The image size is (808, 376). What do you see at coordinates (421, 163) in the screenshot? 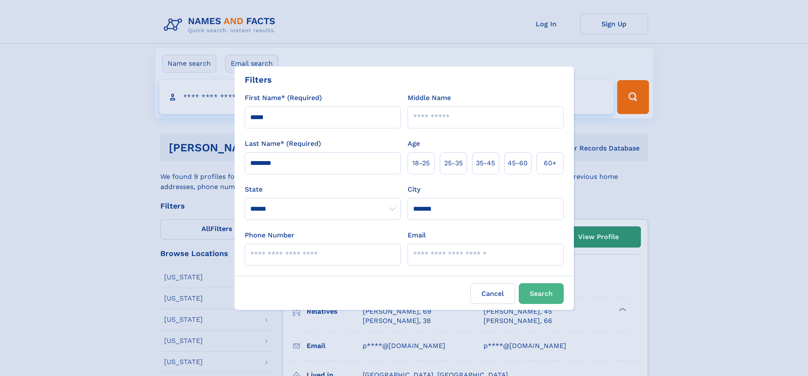
I see `span: 18‑25` at bounding box center [421, 163].